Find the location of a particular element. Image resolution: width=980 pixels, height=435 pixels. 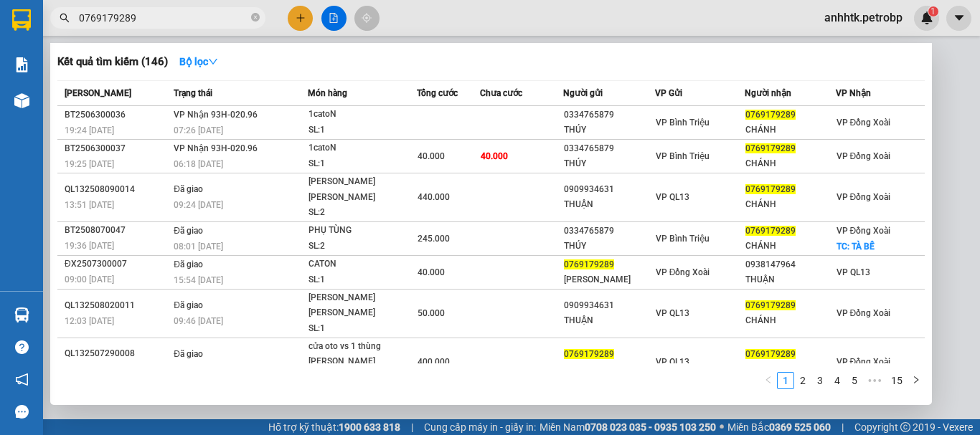

a: 5 is located at coordinates (854, 381).